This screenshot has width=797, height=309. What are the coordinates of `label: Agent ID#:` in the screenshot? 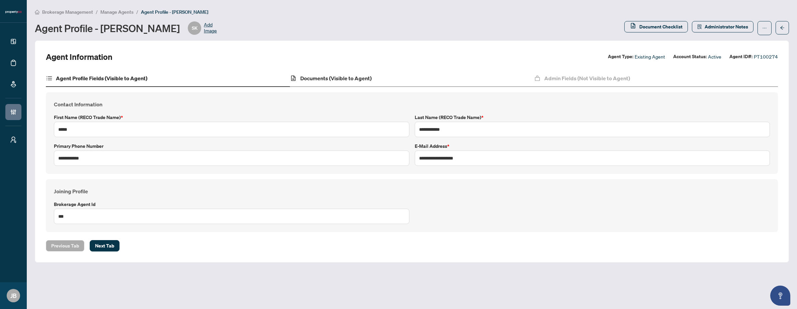 It's located at (741, 57).